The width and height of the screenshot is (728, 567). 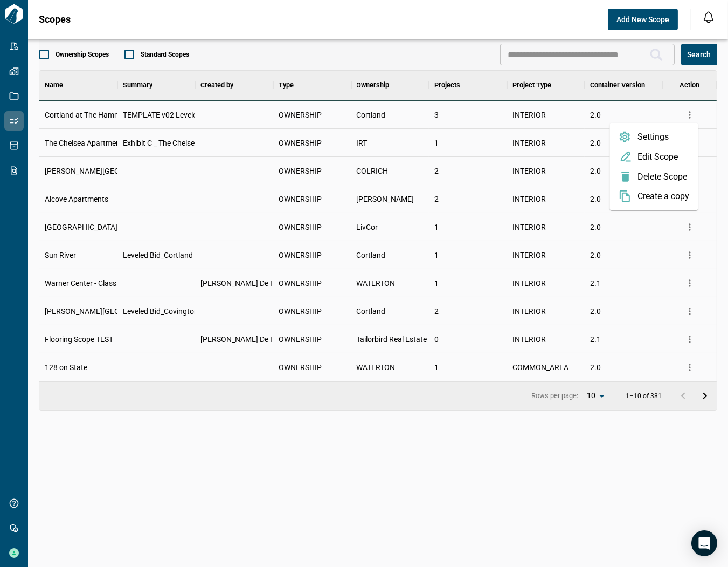 What do you see at coordinates (654, 196) in the screenshot?
I see `li: Create a copy` at bounding box center [654, 196].